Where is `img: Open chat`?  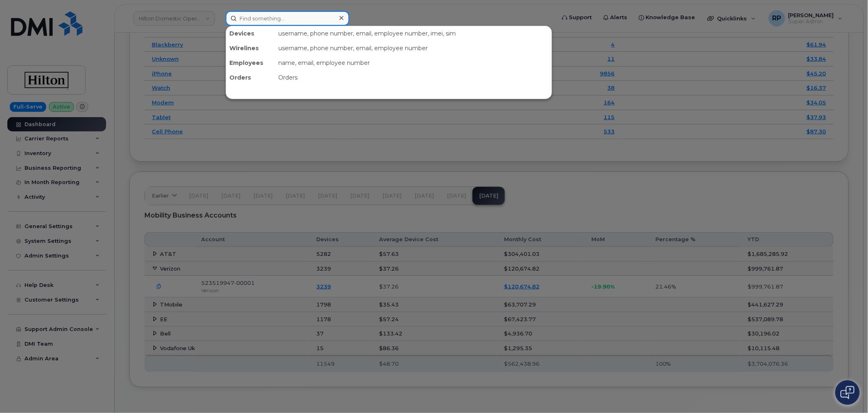 img: Open chat is located at coordinates (847, 393).